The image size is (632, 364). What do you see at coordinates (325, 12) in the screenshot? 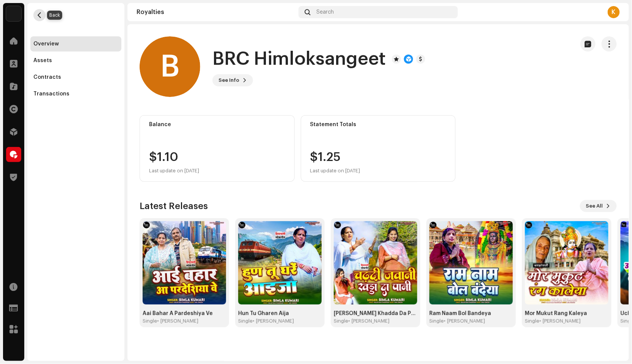
I see `span: Search` at bounding box center [325, 12].